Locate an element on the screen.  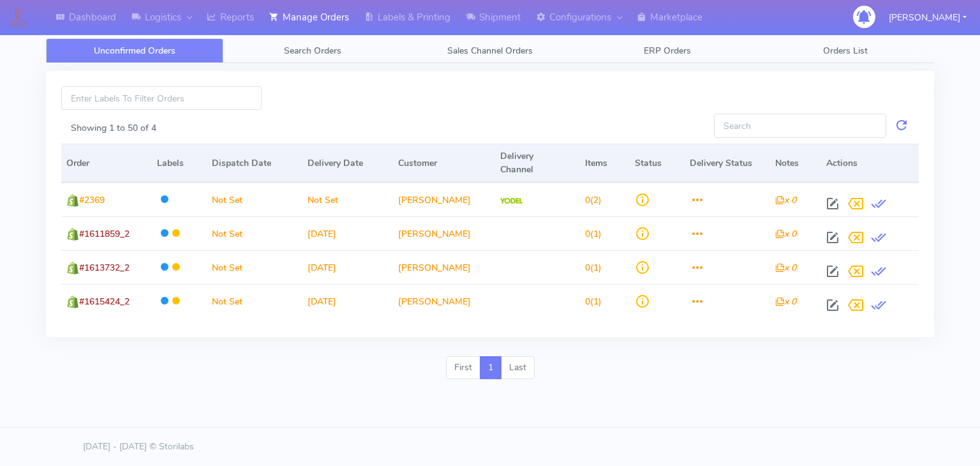
th: Actions is located at coordinates (869, 162).